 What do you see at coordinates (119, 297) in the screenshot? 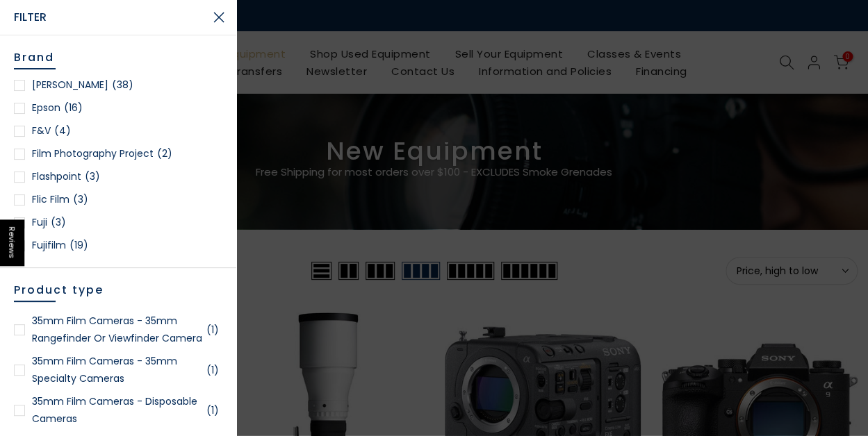
I see `h5: Product type` at bounding box center [119, 297].